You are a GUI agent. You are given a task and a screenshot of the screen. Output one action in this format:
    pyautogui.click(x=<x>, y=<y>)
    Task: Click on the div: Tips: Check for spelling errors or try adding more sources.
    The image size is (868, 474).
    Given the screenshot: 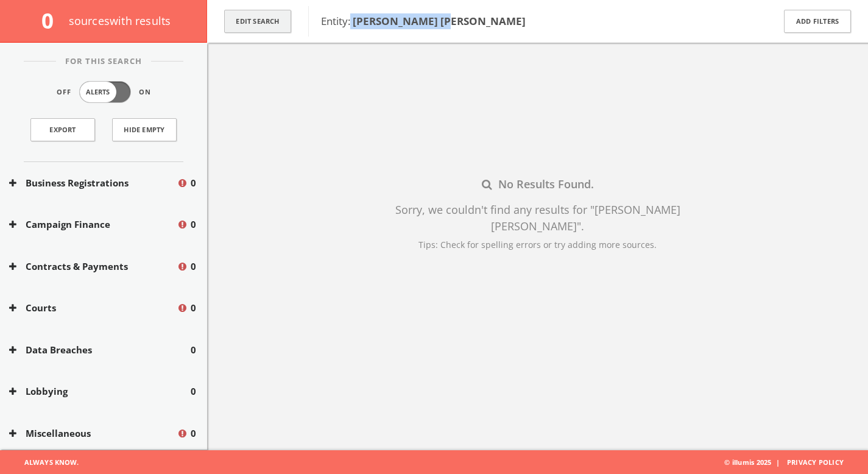 What is the action you would take?
    pyautogui.click(x=537, y=244)
    